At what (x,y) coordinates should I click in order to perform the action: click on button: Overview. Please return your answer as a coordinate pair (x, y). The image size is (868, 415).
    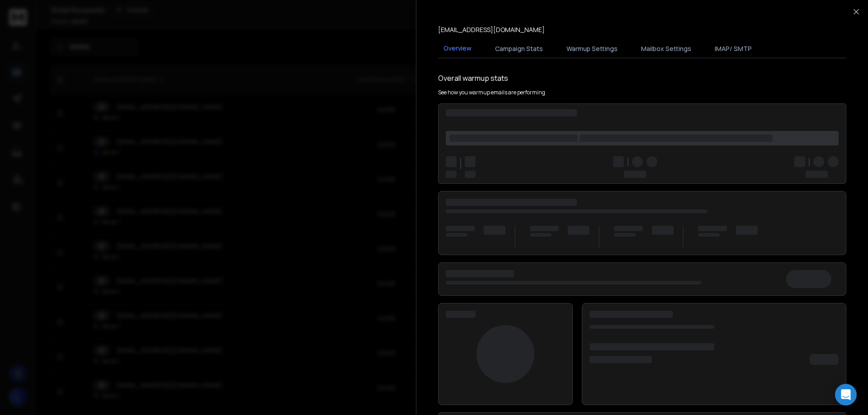
    Looking at the image, I should click on (458, 49).